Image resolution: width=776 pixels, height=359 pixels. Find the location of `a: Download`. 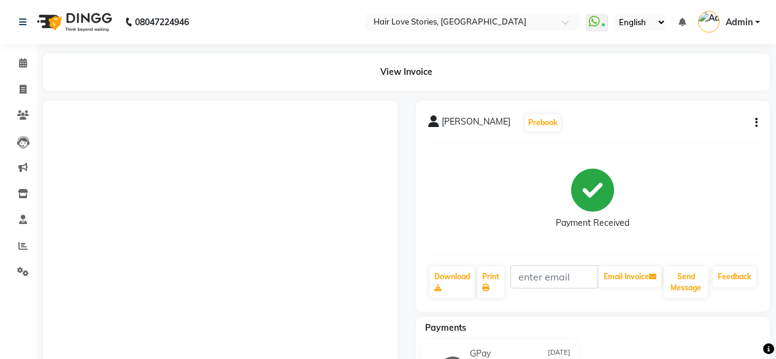

a: Download is located at coordinates (452, 282).